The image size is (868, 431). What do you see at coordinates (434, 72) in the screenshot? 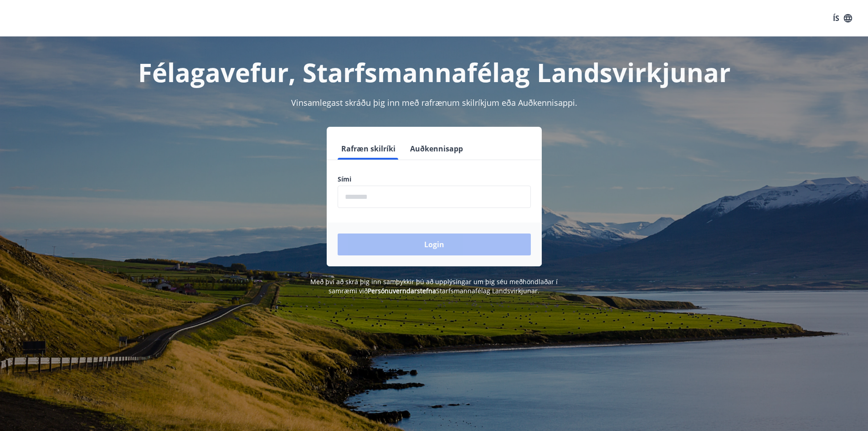
I see `h1: Félagavefur, Starfsmannafélag Landsvirkjunar` at bounding box center [434, 72].